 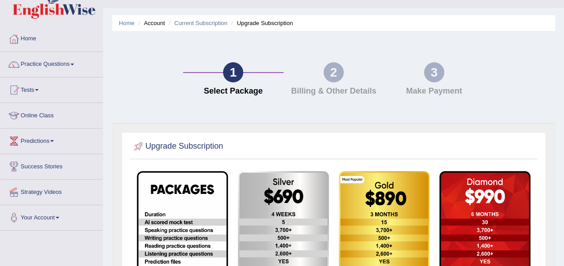 I want to click on a: Strategy Videos, so click(x=52, y=191).